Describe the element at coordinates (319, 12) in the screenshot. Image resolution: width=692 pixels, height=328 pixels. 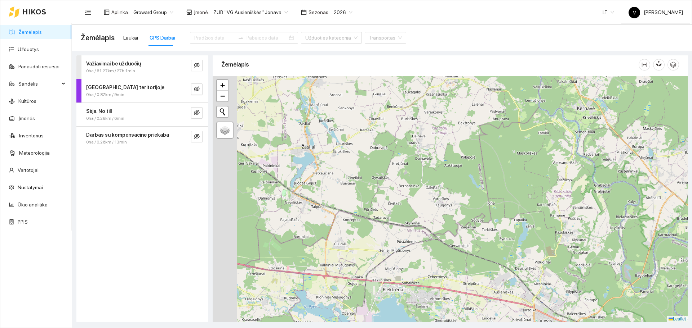
I see `span: Sezonas :` at that location.